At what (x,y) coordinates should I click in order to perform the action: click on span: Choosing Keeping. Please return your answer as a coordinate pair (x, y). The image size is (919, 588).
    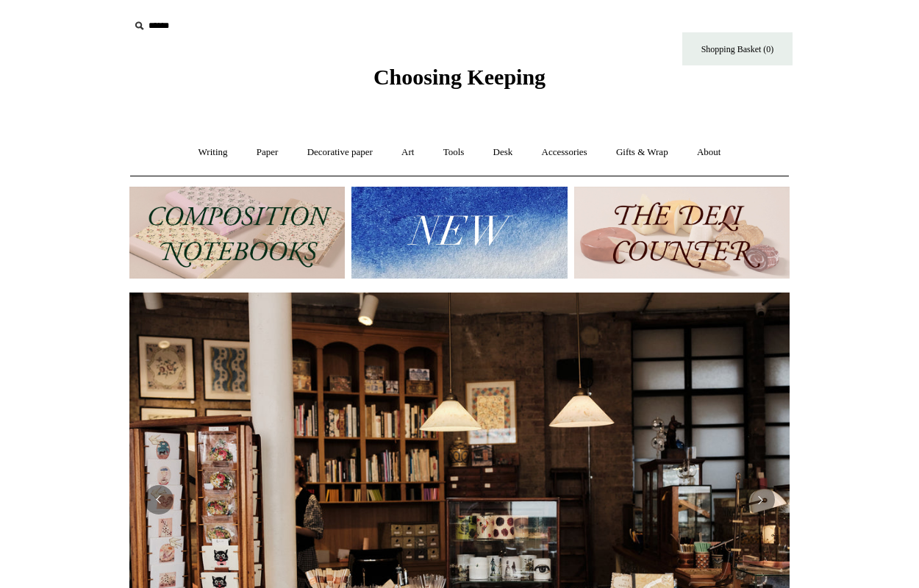
    Looking at the image, I should click on (459, 76).